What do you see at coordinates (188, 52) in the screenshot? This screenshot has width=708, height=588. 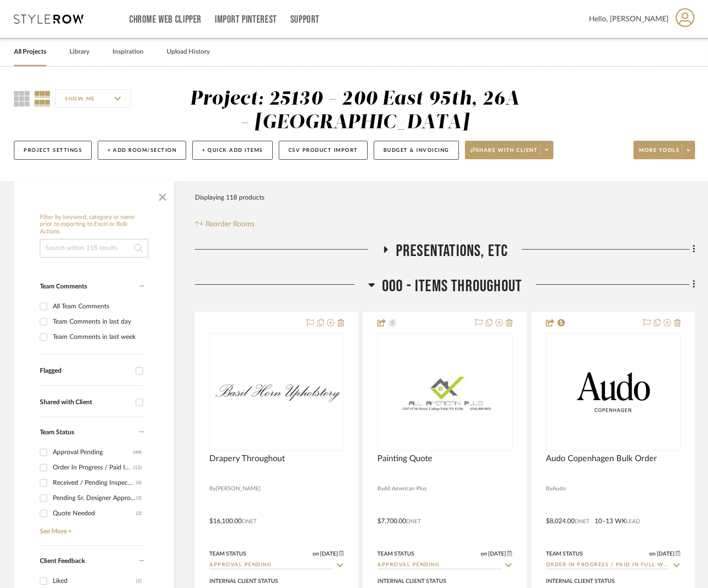 I see `a: Upload History` at bounding box center [188, 52].